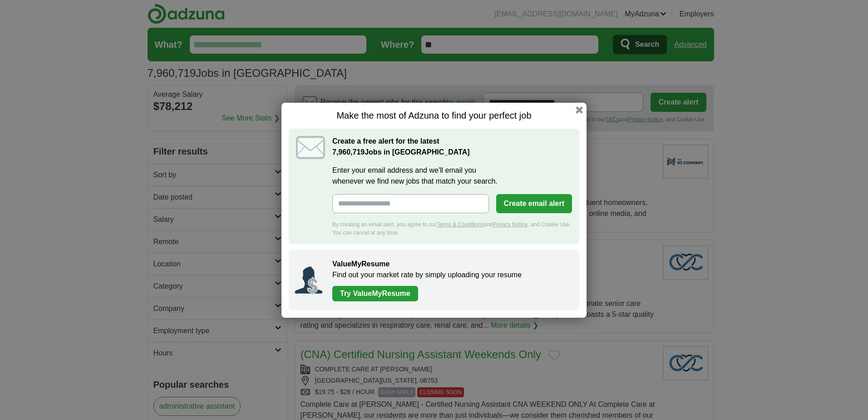  Describe the element at coordinates (375, 293) in the screenshot. I see `a: Try ValueMyResume` at that location.